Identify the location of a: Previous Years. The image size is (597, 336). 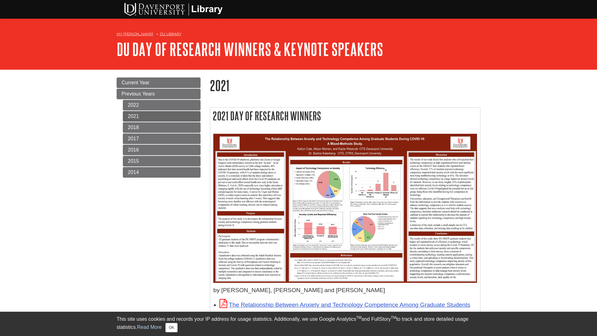
(159, 94).